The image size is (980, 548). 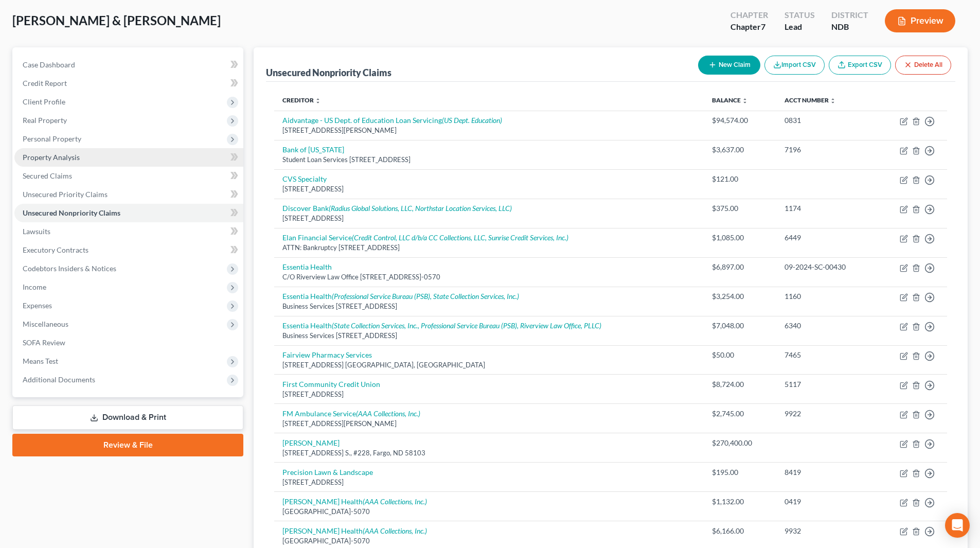 What do you see at coordinates (51, 157) in the screenshot?
I see `span: Property Analysis` at bounding box center [51, 157].